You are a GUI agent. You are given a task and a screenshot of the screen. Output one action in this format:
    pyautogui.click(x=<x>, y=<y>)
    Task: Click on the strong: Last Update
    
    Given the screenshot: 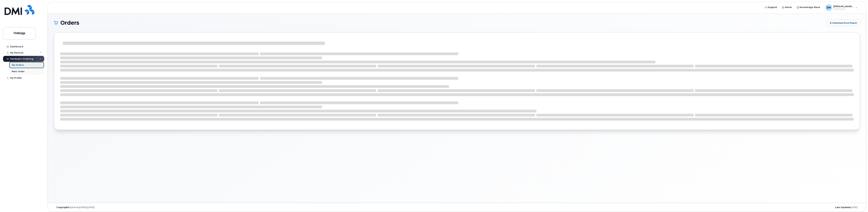 What is the action you would take?
    pyautogui.click(x=843, y=207)
    